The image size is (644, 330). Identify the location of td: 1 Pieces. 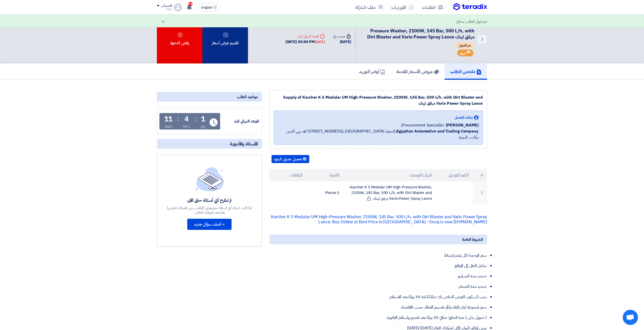
(325, 193).